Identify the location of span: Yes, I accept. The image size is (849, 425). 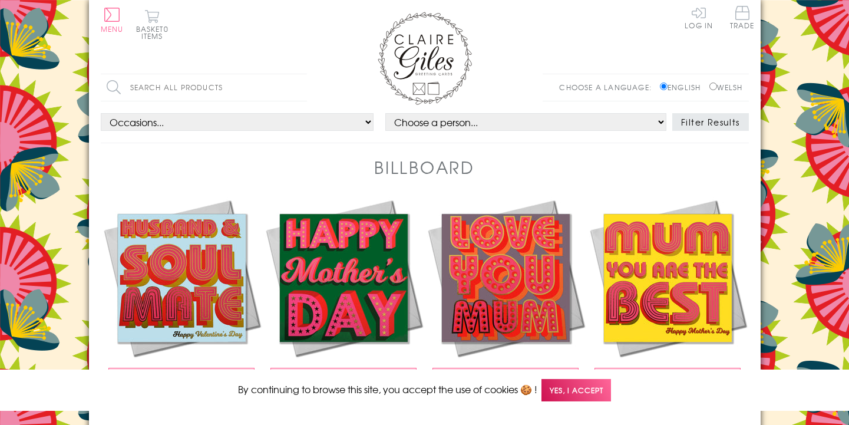
(576, 390).